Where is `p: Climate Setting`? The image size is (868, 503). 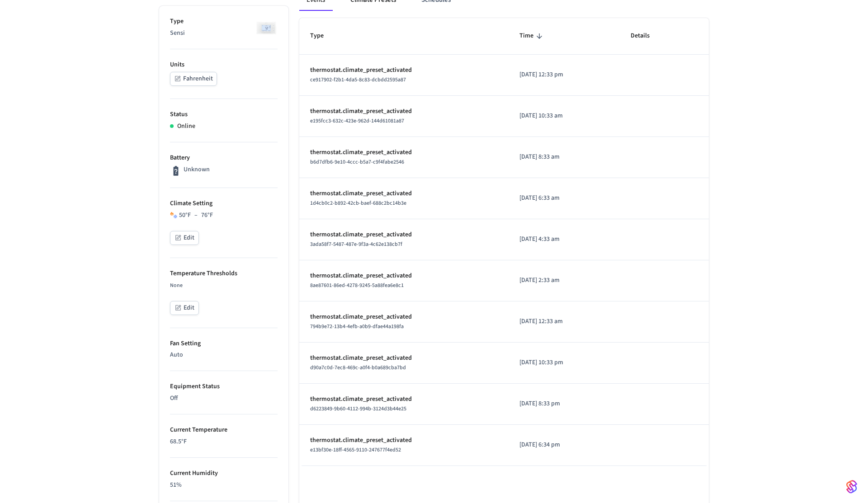 p: Climate Setting is located at coordinates (224, 203).